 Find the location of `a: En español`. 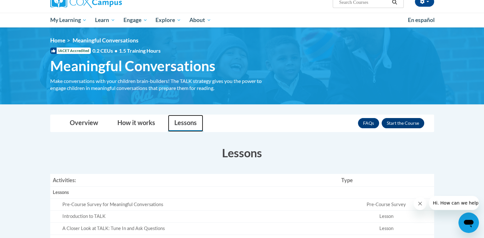

a: En español is located at coordinates (421, 20).